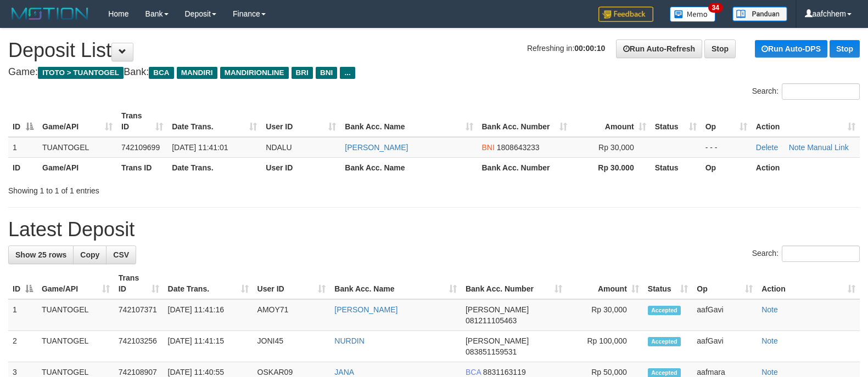 The image size is (868, 377). Describe the element at coordinates (344, 372) in the screenshot. I see `a: JANA` at that location.